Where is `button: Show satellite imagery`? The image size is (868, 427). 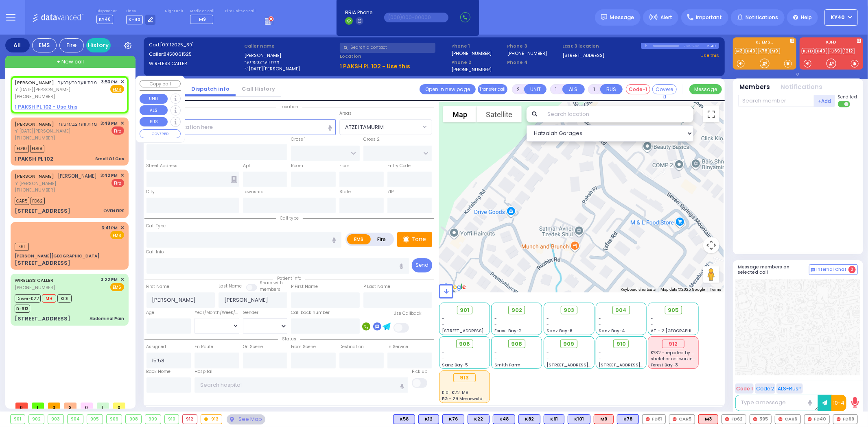
button: Show satellite imagery is located at coordinates (499, 114).